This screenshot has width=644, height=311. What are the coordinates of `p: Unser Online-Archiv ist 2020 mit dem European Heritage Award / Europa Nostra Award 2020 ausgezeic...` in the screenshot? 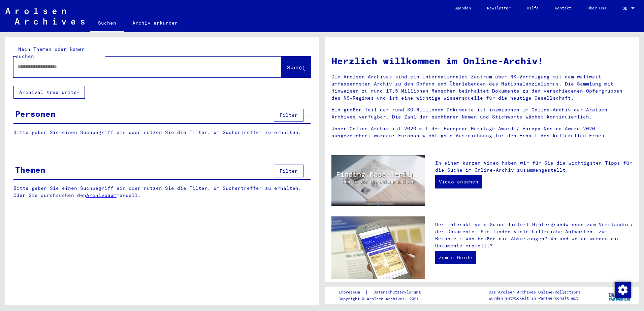 It's located at (481, 132).